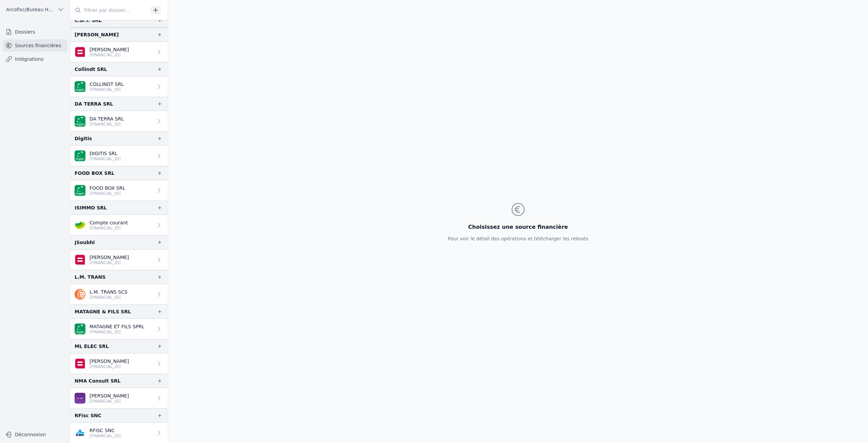  I want to click on div: C.D.T. SRL, so click(88, 20).